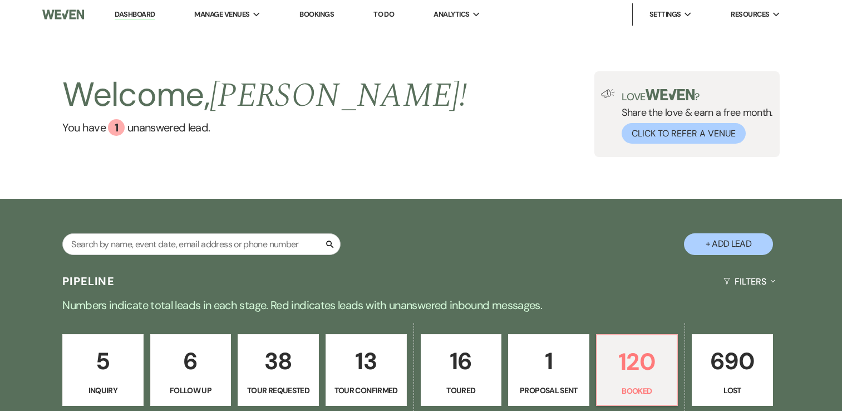  What do you see at coordinates (733, 361) in the screenshot?
I see `p: 690` at bounding box center [733, 361].